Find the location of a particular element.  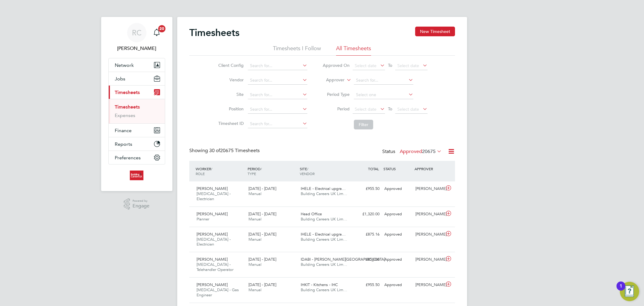

span: TYPE is located at coordinates (252, 173).